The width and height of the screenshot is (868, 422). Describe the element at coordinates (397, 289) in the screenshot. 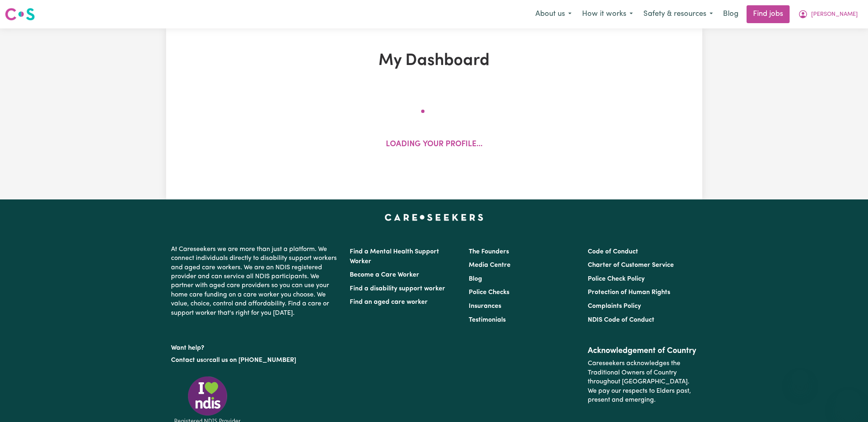

I see `a: Find a disability support worker` at that location.